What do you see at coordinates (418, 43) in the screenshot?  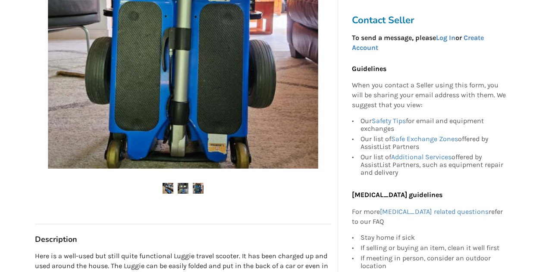 I see `strong: To send a message, please or` at bounding box center [418, 43].